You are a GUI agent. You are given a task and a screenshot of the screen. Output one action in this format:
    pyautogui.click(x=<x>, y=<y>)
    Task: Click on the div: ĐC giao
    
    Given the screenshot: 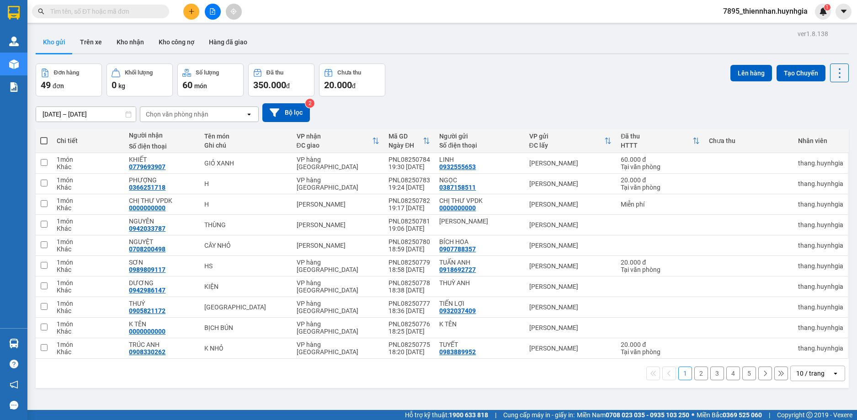 What is the action you would take?
    pyautogui.click(x=334, y=145)
    